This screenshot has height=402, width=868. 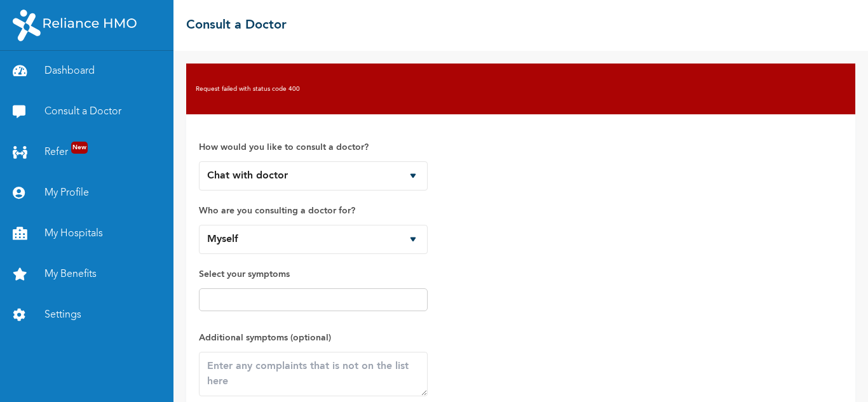 I want to click on h3: Request failed with status code 400, so click(x=248, y=89).